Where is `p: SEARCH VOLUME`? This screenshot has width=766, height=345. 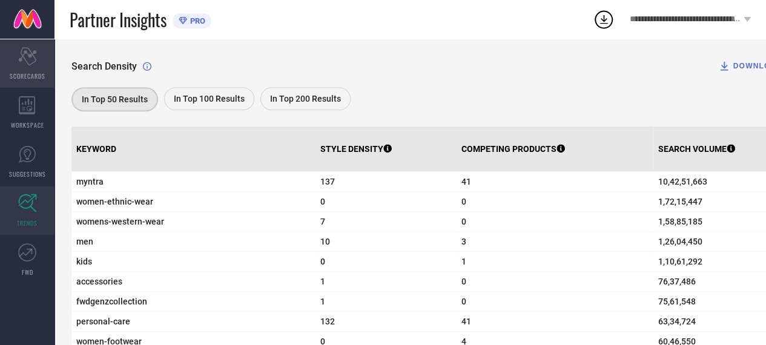
p: SEARCH VOLUME is located at coordinates (696, 149).